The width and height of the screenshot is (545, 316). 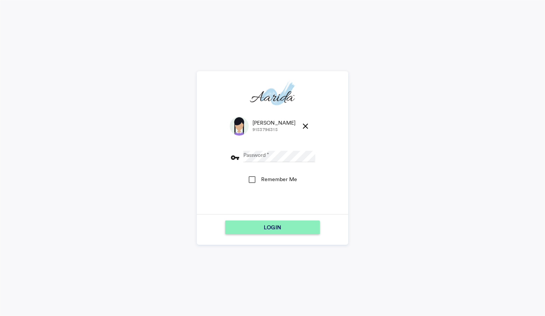 What do you see at coordinates (272, 227) in the screenshot?
I see `button: LOGIN` at bounding box center [272, 227].